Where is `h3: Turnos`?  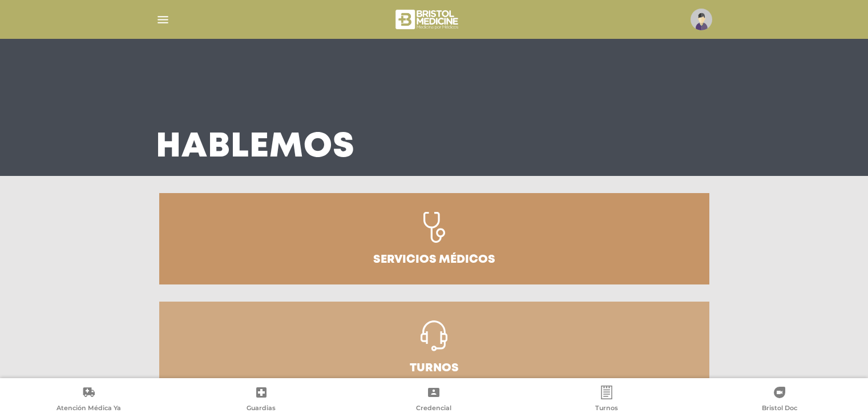 h3: Turnos is located at coordinates (434, 369).